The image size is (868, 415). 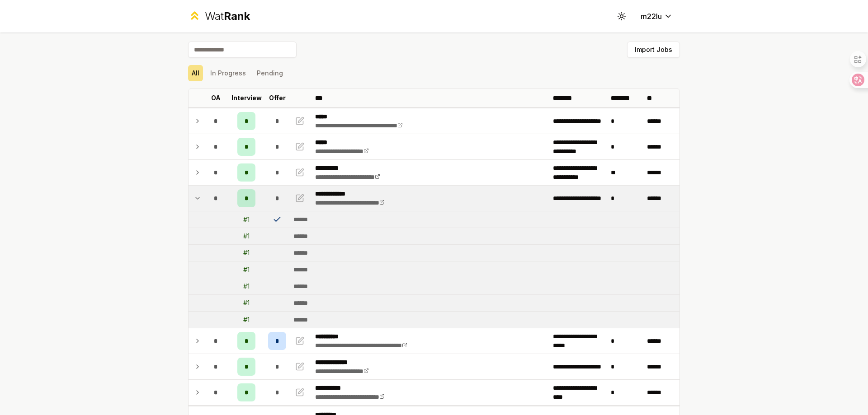 I want to click on button: m22lu, so click(x=656, y=16).